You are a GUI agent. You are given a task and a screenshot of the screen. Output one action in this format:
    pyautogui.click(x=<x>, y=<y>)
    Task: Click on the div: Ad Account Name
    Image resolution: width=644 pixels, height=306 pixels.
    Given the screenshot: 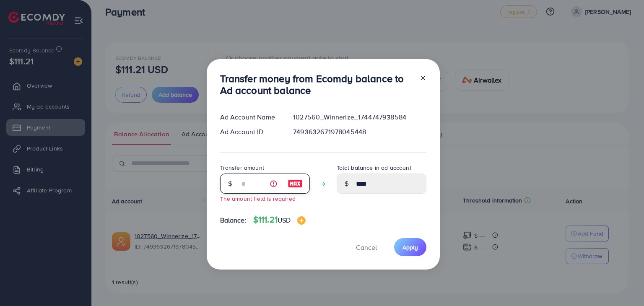 What is the action you would take?
    pyautogui.click(x=250, y=117)
    